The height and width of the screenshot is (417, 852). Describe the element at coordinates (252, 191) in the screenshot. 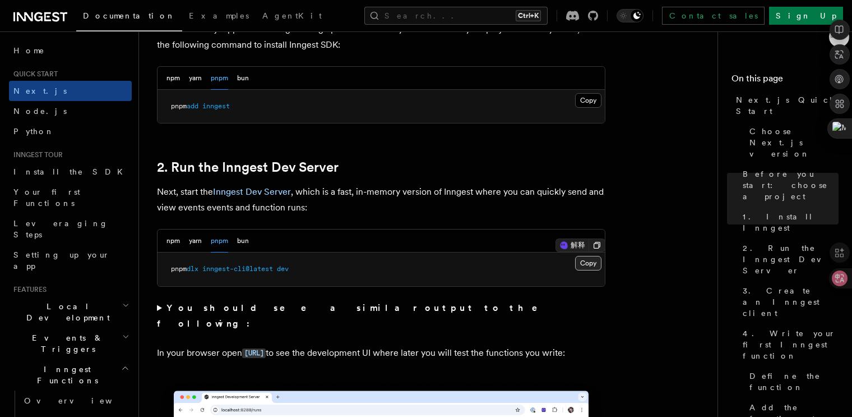

I see `a: Inngest Dev Server` at that location.